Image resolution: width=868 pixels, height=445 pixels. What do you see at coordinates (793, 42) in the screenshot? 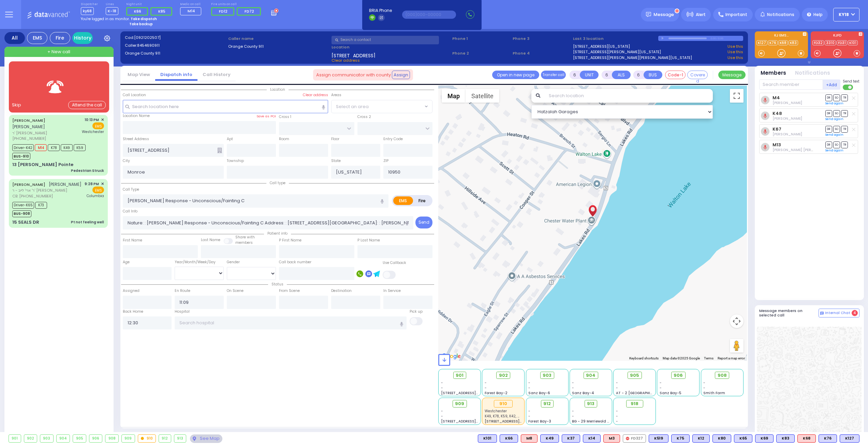
I see `a: K83` at bounding box center [793, 42].